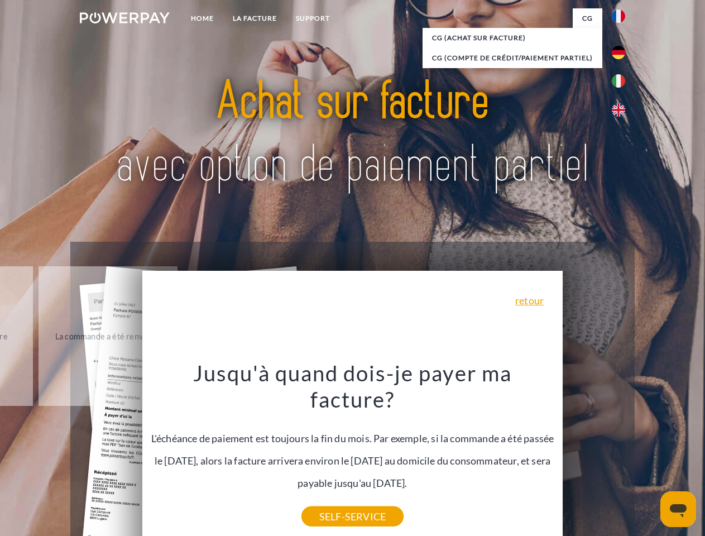 The image size is (705, 536). Describe the element at coordinates (619, 110) in the screenshot. I see `img: en` at that location.